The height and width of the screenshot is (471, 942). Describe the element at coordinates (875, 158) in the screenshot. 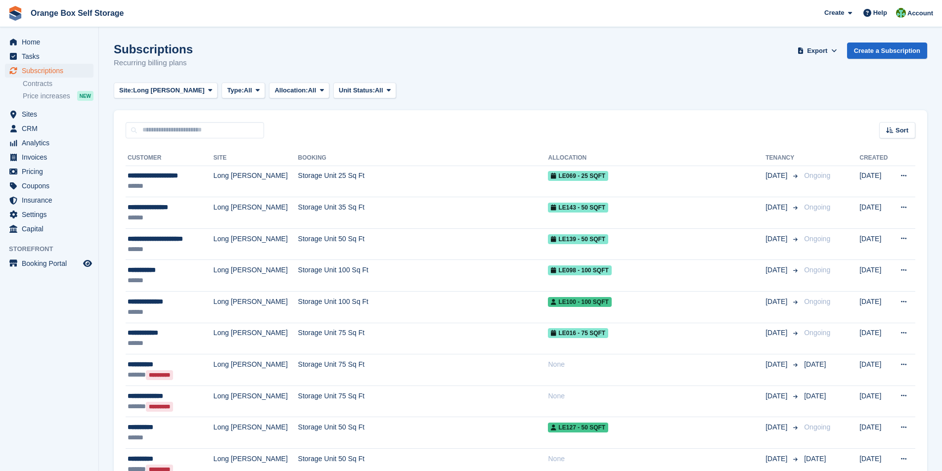

I see `th: Created` at that location.